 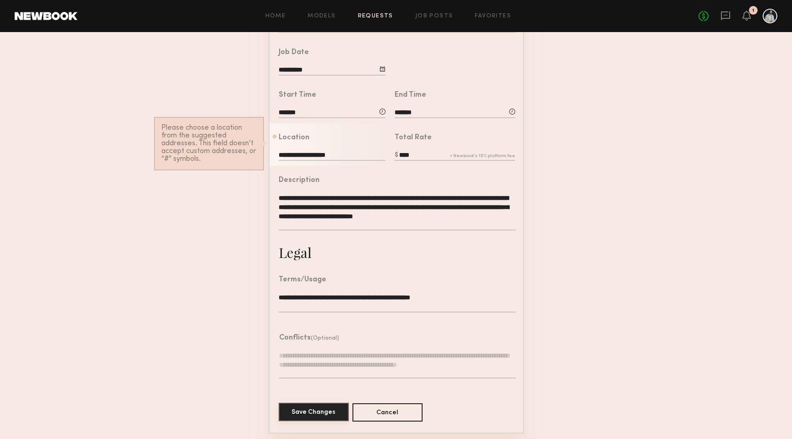 I want to click on header: Conflicts, so click(x=309, y=338).